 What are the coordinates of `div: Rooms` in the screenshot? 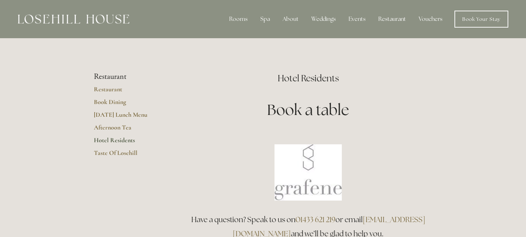 It's located at (238, 19).